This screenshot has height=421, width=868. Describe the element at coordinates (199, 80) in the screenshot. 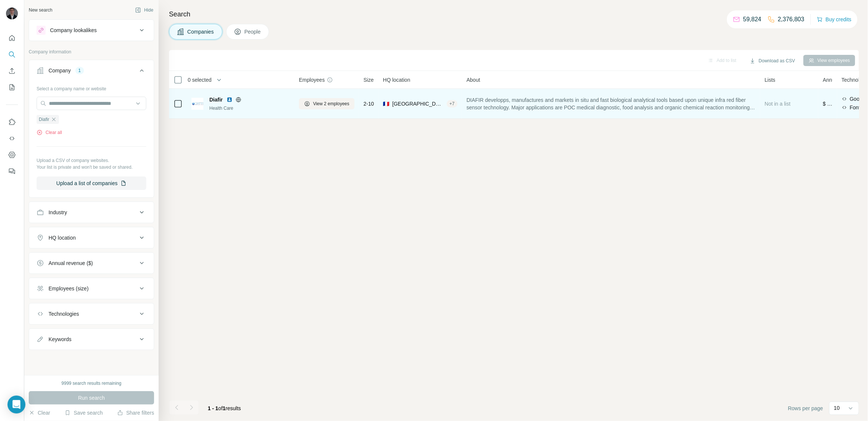

I see `span: 0 selected` at that location.